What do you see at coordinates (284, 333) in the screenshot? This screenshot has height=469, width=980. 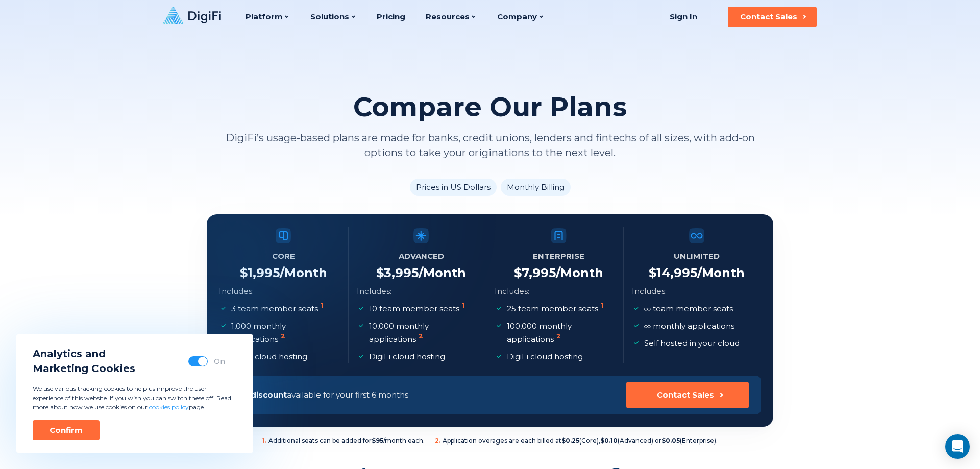 I see `p: 1,000 monthly applications` at bounding box center [284, 333].